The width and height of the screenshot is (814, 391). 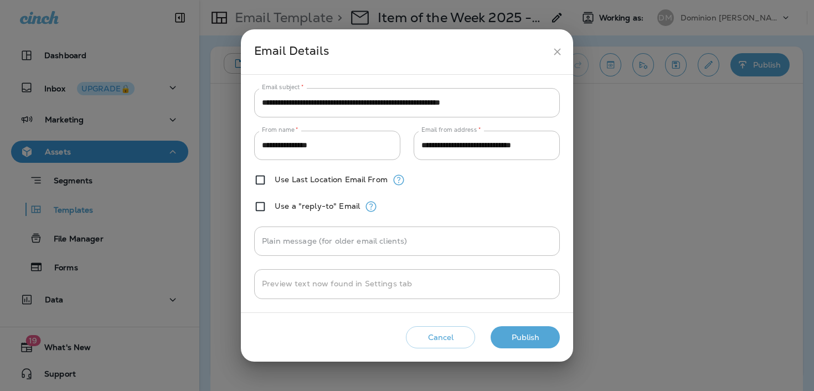 What do you see at coordinates (440, 337) in the screenshot?
I see `button: Cancel` at bounding box center [440, 337].